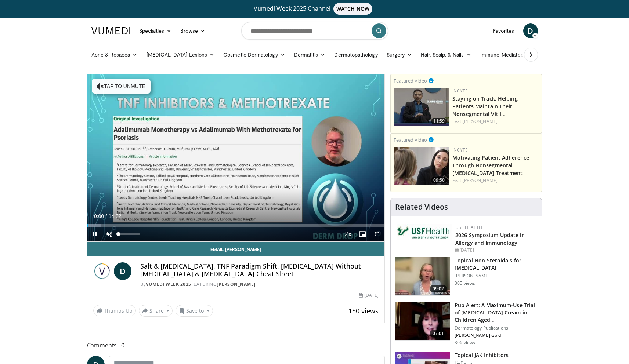 Image resolution: width=629 pixels, height=364 pixels. Describe the element at coordinates (422, 276) in the screenshot. I see `img: 34a4b5e7-9a28-40cd-b963-80fdb137f70d.150x105_q85_crop-smart_upscale.jpg` at that location.